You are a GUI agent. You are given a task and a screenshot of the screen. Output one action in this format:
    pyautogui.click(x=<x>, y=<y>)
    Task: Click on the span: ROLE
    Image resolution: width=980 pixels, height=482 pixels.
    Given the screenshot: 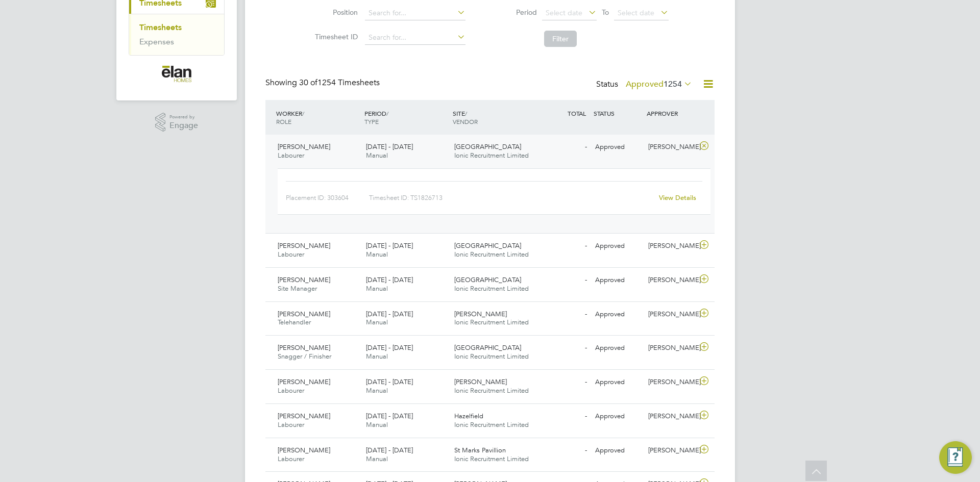 What is the action you would take?
    pyautogui.click(x=284, y=122)
    